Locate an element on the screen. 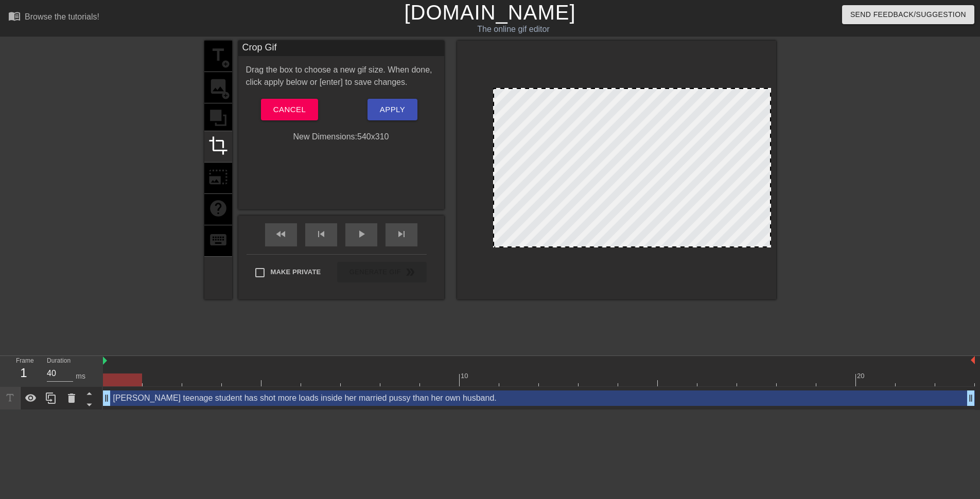  div: Drag the box to choose a new gif size. When done, click apply below or [enter] to save changes. is located at coordinates (341, 76).